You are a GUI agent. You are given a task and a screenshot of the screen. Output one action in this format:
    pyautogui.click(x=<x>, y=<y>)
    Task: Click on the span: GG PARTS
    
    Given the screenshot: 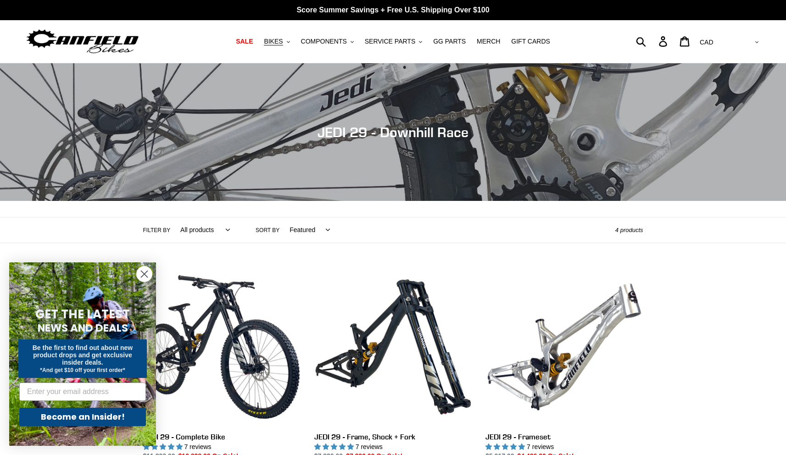 What is the action you would take?
    pyautogui.click(x=449, y=41)
    